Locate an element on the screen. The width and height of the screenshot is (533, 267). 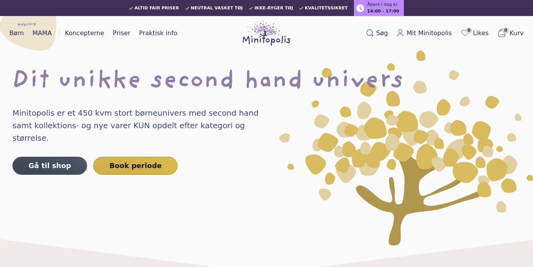
img: Minitopolis logo is located at coordinates (267, 33).